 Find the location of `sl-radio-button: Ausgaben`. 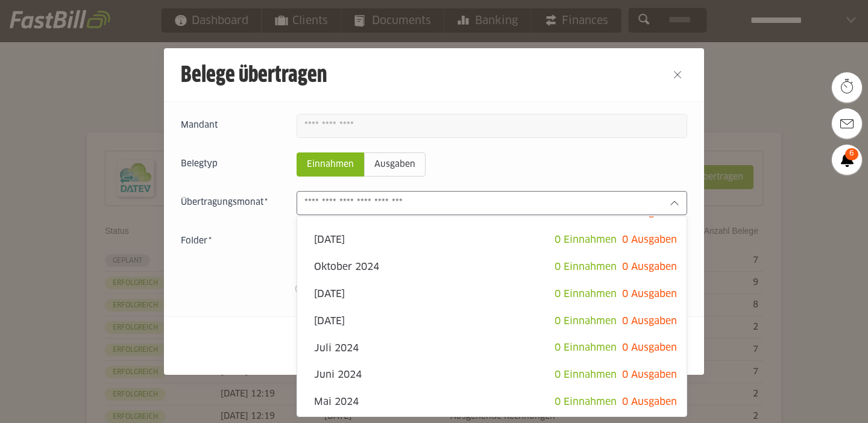

sl-radio-button: Ausgaben is located at coordinates (395, 165).